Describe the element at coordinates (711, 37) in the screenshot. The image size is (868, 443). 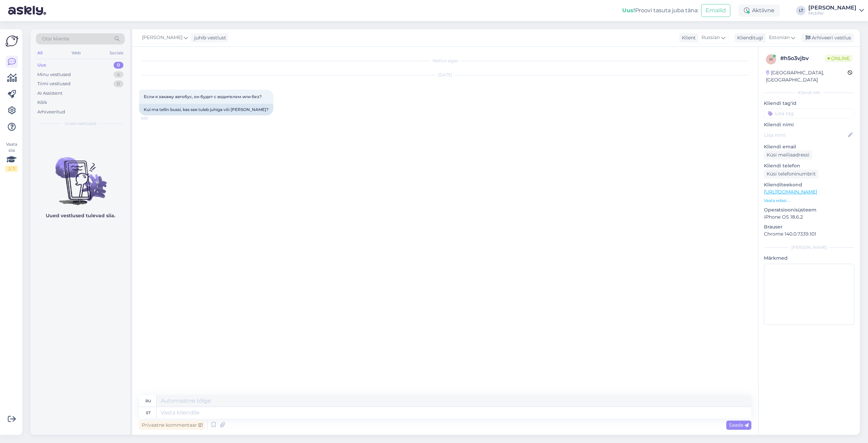
I see `span: Russian` at that location.